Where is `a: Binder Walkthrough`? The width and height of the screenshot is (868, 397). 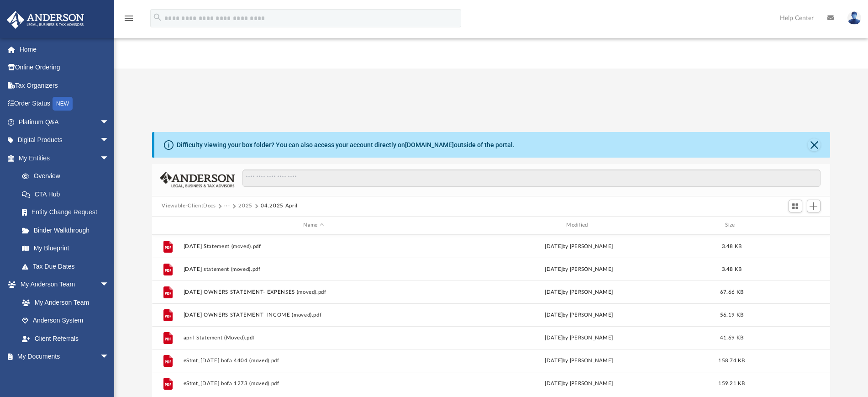
a: Binder Walkthrough is located at coordinates (68, 230).